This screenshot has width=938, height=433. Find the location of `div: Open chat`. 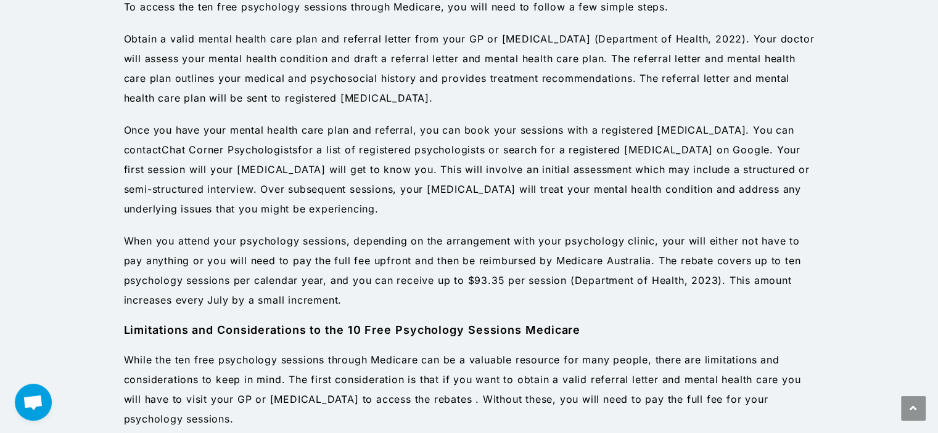

div: Open chat is located at coordinates (33, 403).